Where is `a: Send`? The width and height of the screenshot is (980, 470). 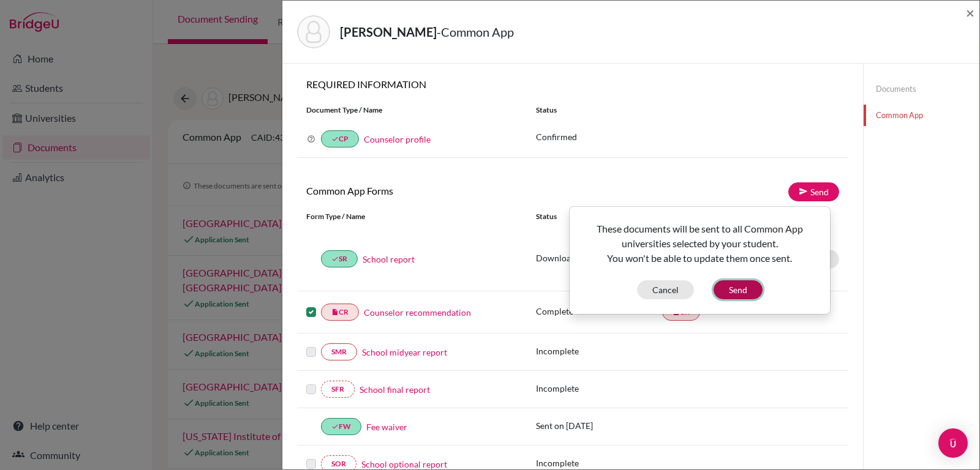
a: Send is located at coordinates (813, 191).